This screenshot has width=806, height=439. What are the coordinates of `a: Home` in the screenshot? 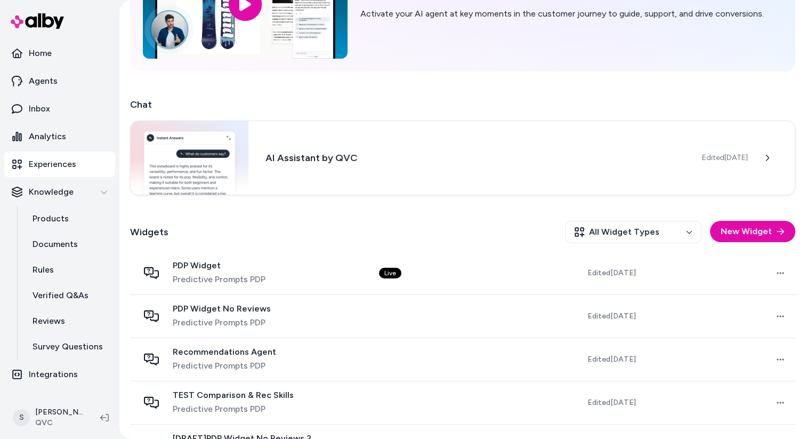 It's located at (60, 53).